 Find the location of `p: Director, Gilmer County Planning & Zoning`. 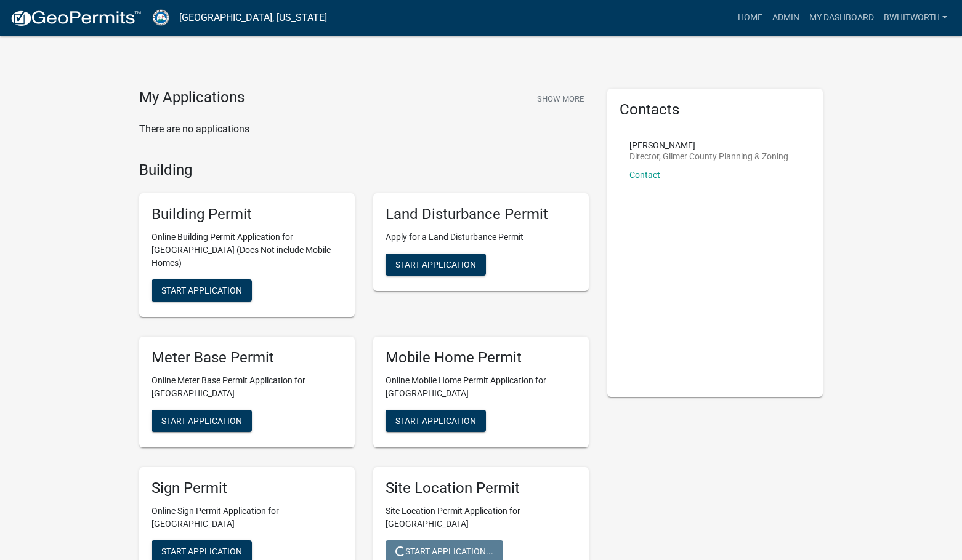

p: Director, Gilmer County Planning & Zoning is located at coordinates (709, 156).